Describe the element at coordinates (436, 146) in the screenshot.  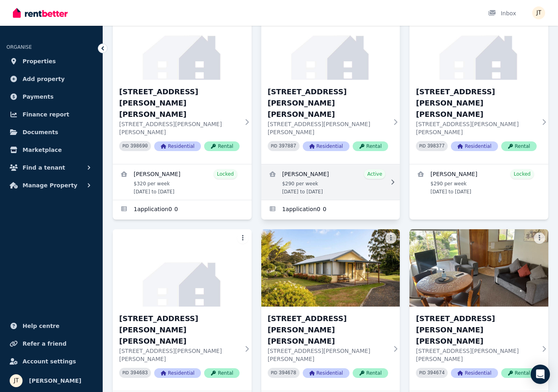
I see `code: 398377` at that location.